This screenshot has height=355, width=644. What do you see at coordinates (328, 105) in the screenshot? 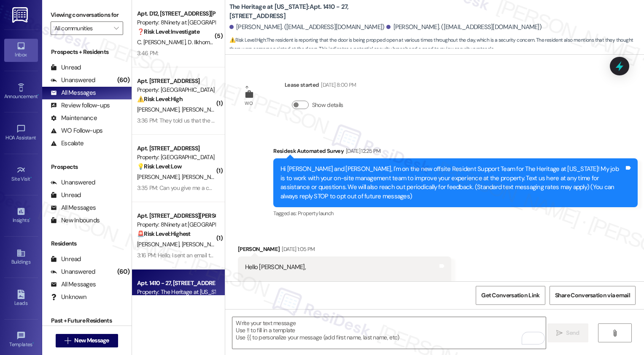
I see `label: Show details` at bounding box center [328, 105].